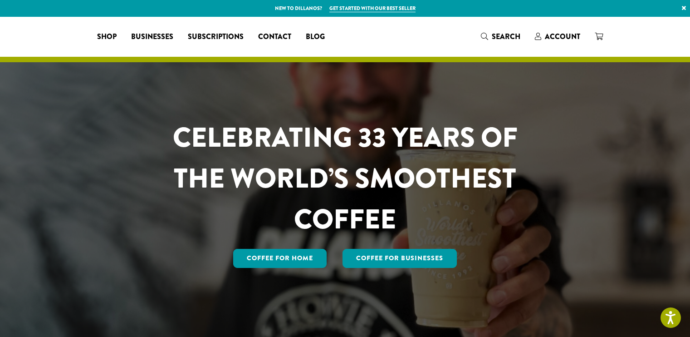 This screenshot has width=690, height=337. I want to click on a: Coffee for Home, so click(280, 258).